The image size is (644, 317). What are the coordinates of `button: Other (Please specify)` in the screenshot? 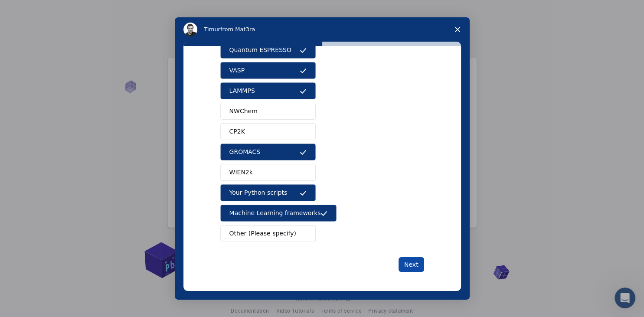 It's located at (268, 233).